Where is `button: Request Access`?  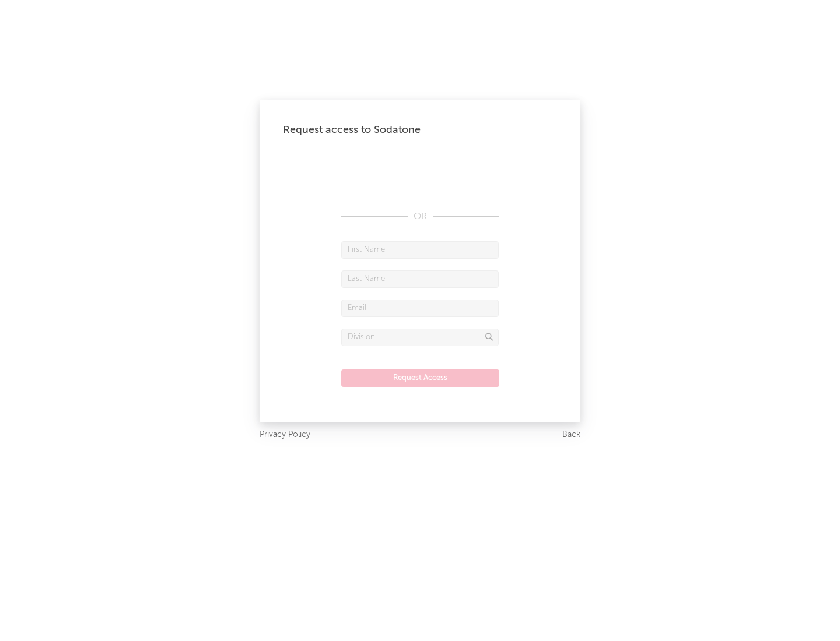
button: Request Access is located at coordinates (420, 378).